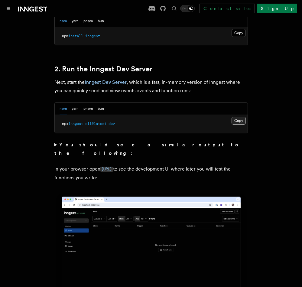 The width and height of the screenshot is (302, 287). I want to click on button: Find something..., so click(174, 8).